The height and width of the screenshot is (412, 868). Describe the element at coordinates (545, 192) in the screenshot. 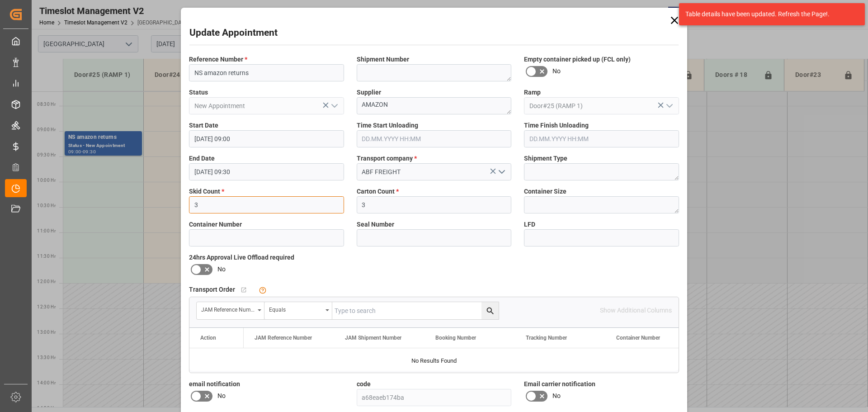

I see `span: Container Size` at that location.